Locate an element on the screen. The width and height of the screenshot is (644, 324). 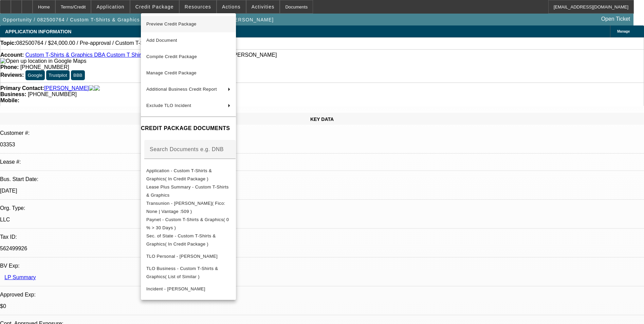
span: Sec. of State - Custom T-Shirts & Graphics( In Credit Package ) is located at coordinates (181, 240).